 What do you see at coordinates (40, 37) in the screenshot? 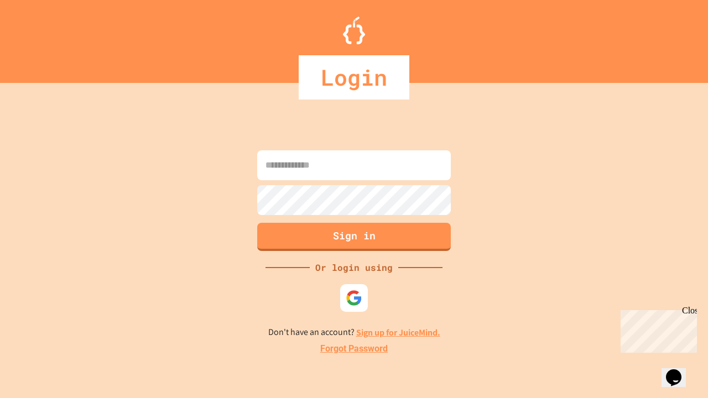
I see `div: Chat with us now!Close` at bounding box center [40, 37].